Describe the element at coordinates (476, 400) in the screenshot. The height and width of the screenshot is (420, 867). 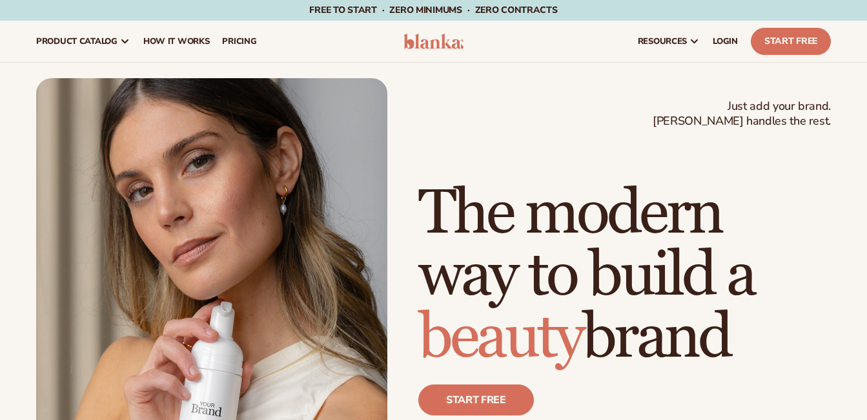
I see `a: Start free` at that location.